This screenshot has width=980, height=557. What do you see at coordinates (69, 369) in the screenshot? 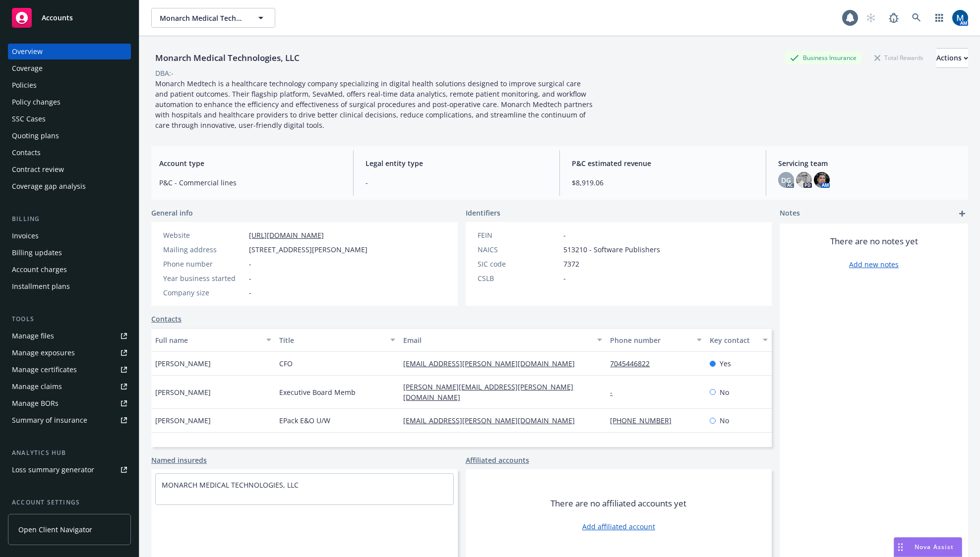
I see `a: Manage certificates` at bounding box center [69, 369].